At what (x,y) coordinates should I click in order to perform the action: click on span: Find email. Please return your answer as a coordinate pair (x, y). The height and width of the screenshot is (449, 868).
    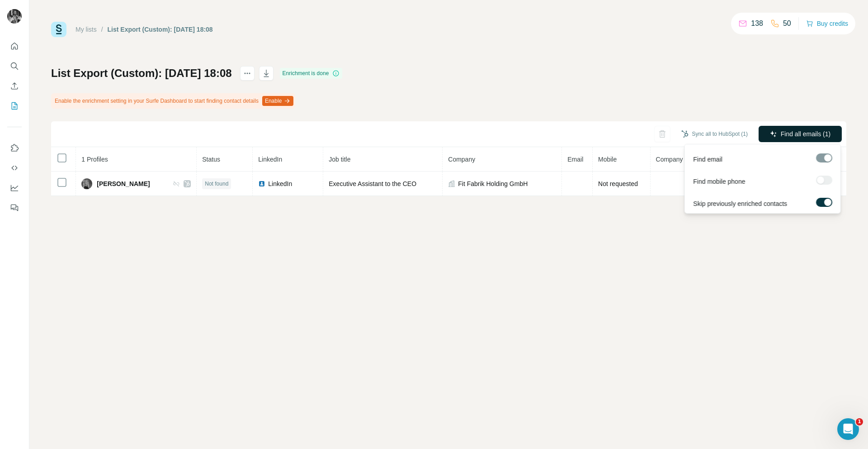
    Looking at the image, I should click on (708, 159).